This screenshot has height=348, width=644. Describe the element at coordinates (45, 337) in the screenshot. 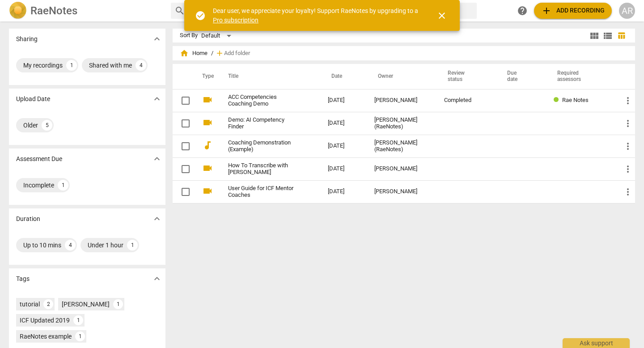

I see `div: RaeNotes example` at that location.